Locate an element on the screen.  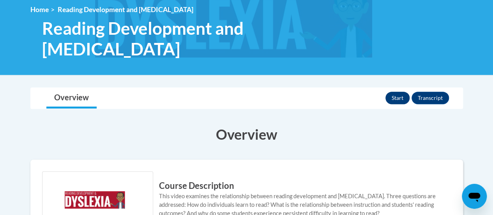
h3: Course Description is located at coordinates (247, 186).